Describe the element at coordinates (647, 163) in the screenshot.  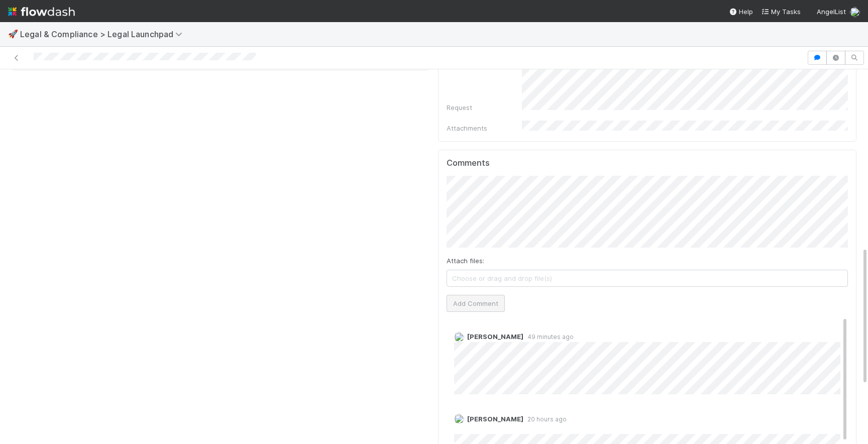
I see `h5: Comments` at that location.